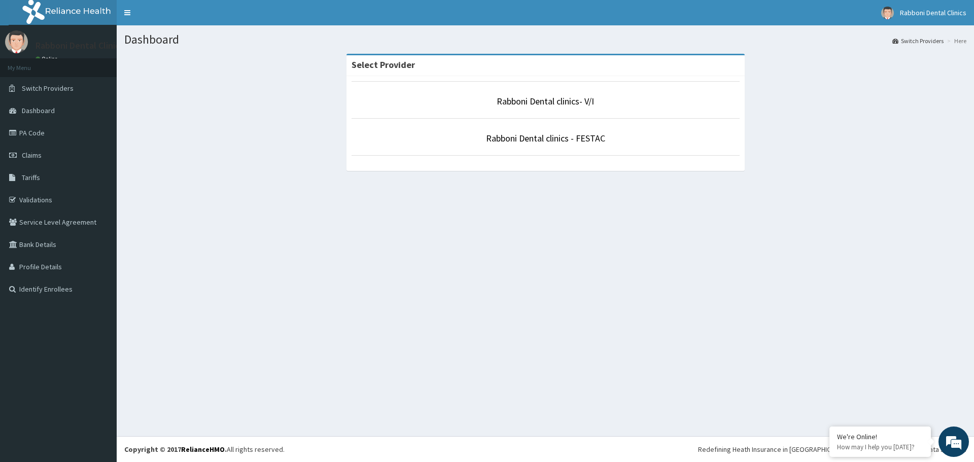 The image size is (974, 462). I want to click on a: Online, so click(48, 59).